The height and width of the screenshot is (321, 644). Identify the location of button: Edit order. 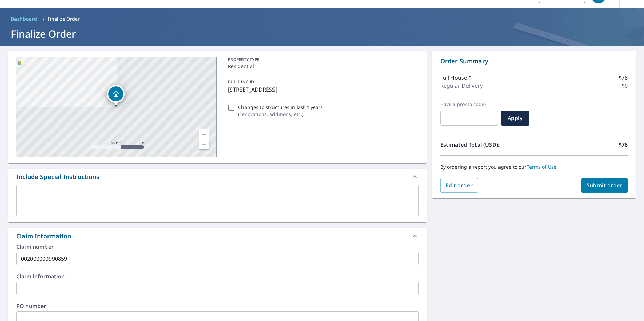
(459, 186).